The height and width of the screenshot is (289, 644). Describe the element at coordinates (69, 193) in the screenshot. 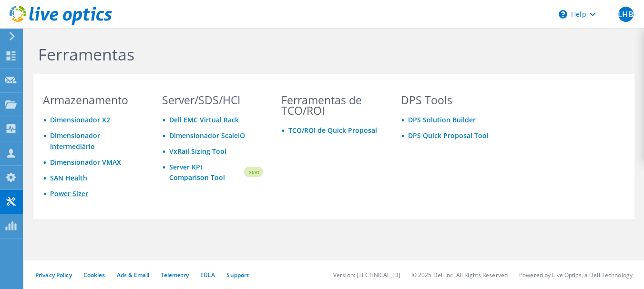

I see `a: Power Sizer` at that location.